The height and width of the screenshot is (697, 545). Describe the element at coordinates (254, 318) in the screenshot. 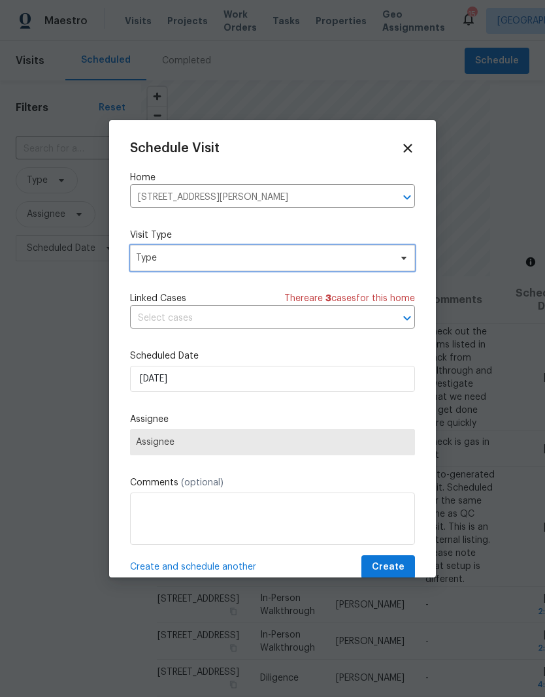

I see `input: Select cases` at that location.